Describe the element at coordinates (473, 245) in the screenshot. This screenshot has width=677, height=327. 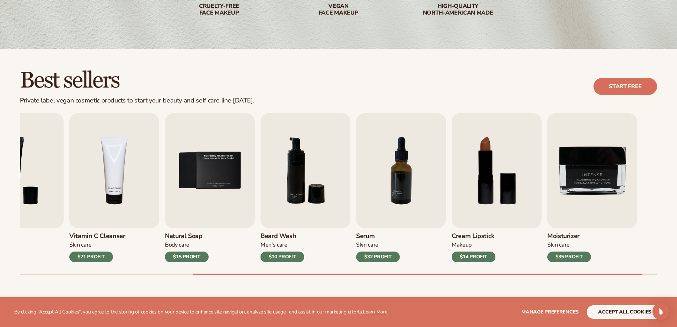
I see `div: Makeup` at that location.